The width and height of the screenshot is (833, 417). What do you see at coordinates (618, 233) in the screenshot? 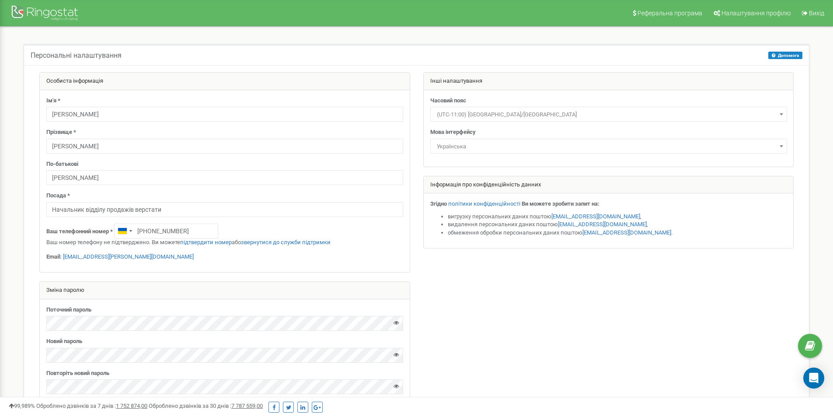
I see `li: обмеження обробки персональних даних поштою .` at bounding box center [618, 233].